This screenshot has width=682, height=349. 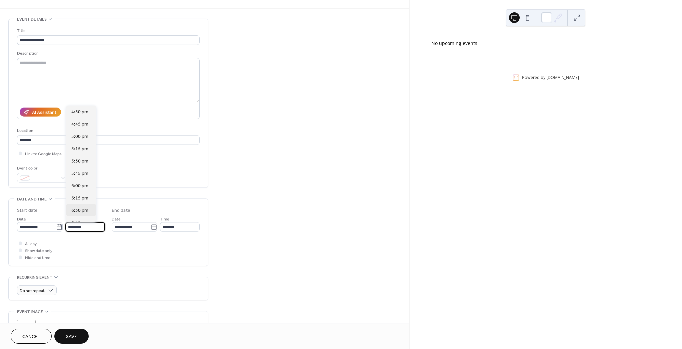 What do you see at coordinates (108, 53) in the screenshot?
I see `div: Description` at bounding box center [108, 53].